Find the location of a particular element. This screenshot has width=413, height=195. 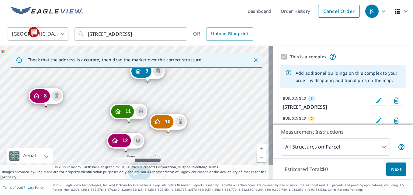

button: Delete building 2 is located at coordinates (396, 121).